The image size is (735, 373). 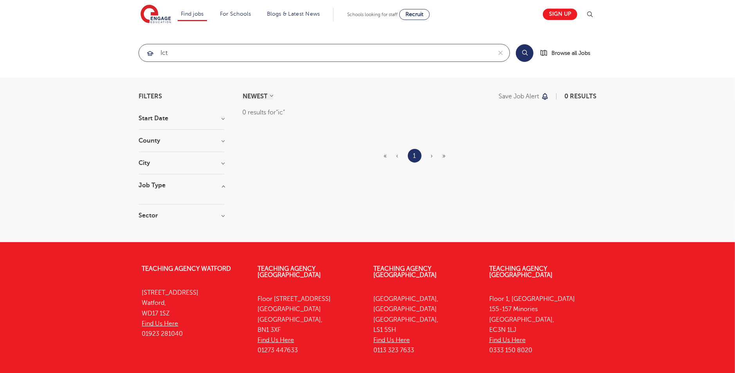 I want to click on p: Save job alert, so click(x=519, y=96).